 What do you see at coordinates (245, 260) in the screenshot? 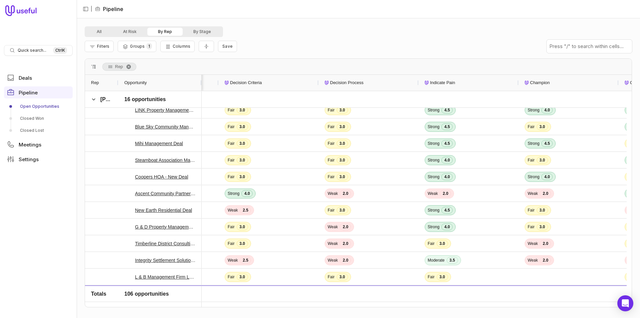
I see `span: 2.5` at bounding box center [245, 260].